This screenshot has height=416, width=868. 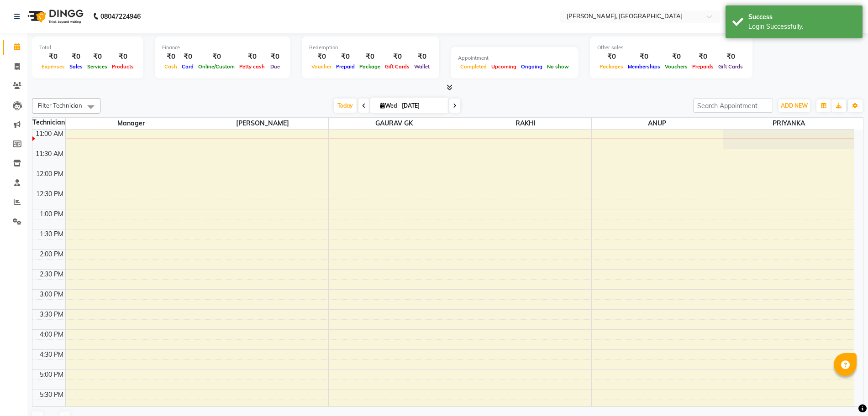 What do you see at coordinates (53, 66) in the screenshot?
I see `span: Expenses` at bounding box center [53, 66].